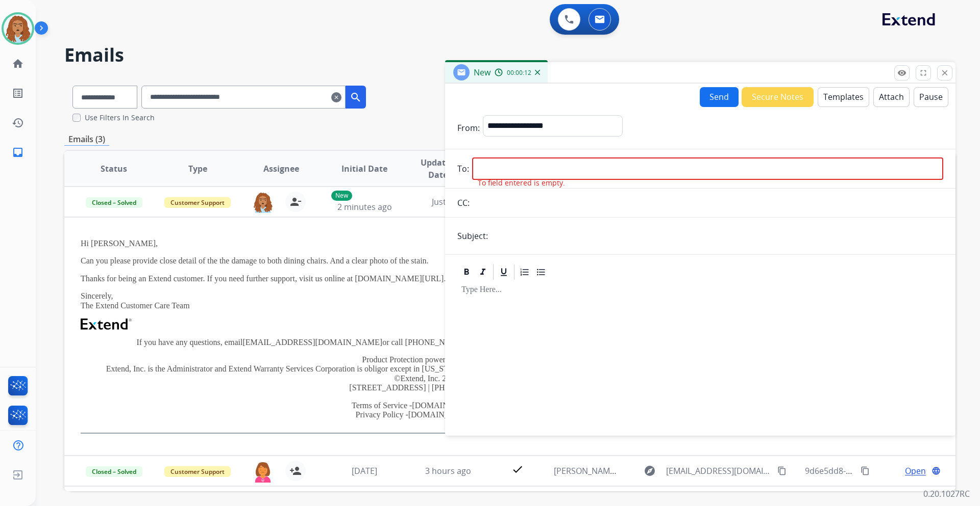  What do you see at coordinates (778, 97) in the screenshot?
I see `button: Secure Notes` at bounding box center [778, 97].